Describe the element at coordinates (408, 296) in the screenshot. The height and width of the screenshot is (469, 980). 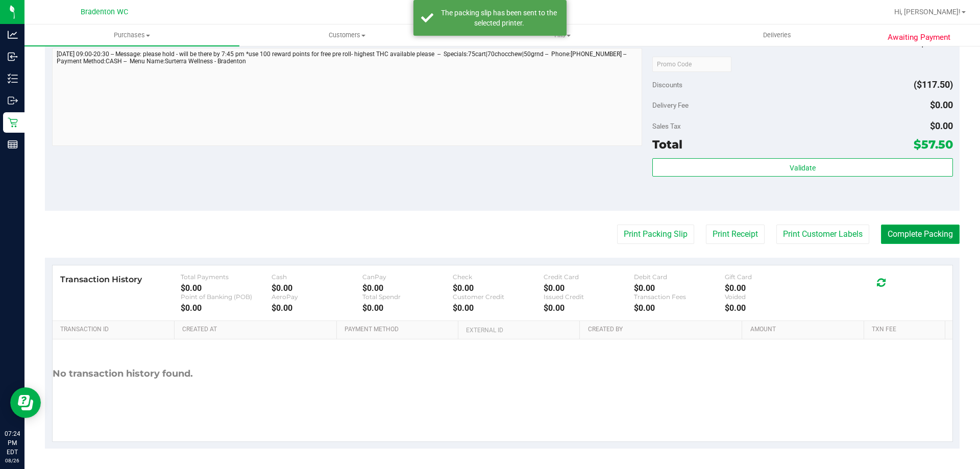
I see `div: Total Spendr` at that location.